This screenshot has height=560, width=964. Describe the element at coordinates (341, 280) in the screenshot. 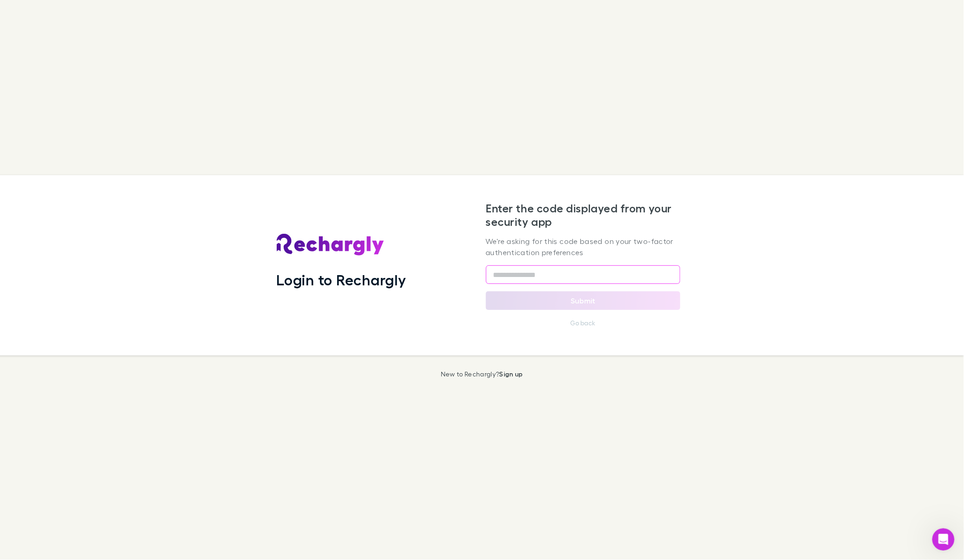

I see `h1: Login to Rechargly` at that location.